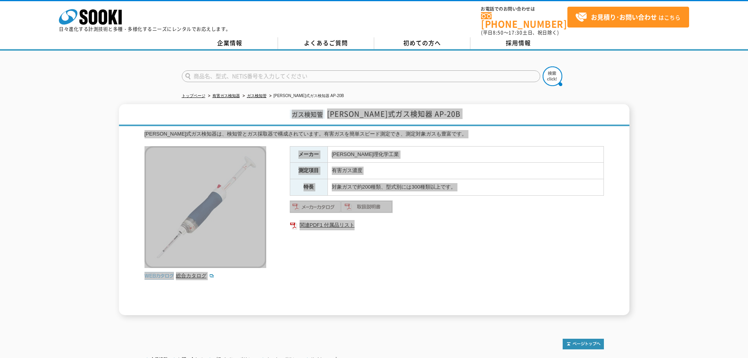 The width and height of the screenshot is (748, 358). I want to click on a: ガス検知管, so click(257, 95).